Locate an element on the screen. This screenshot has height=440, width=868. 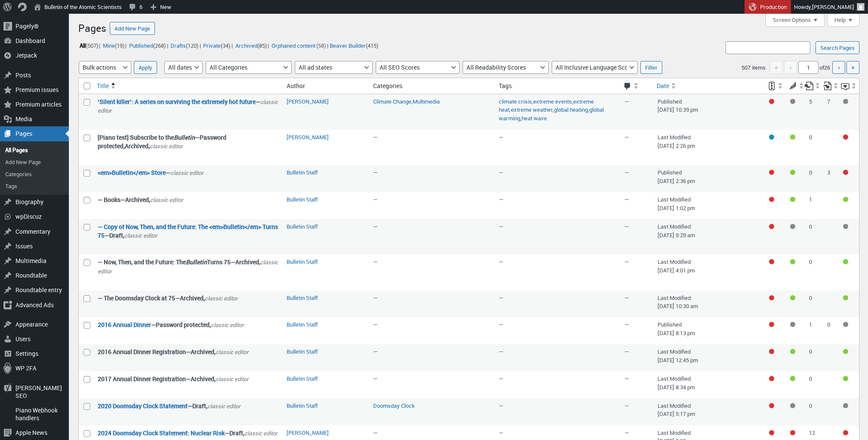
a: Archived(85) is located at coordinates (251, 45).